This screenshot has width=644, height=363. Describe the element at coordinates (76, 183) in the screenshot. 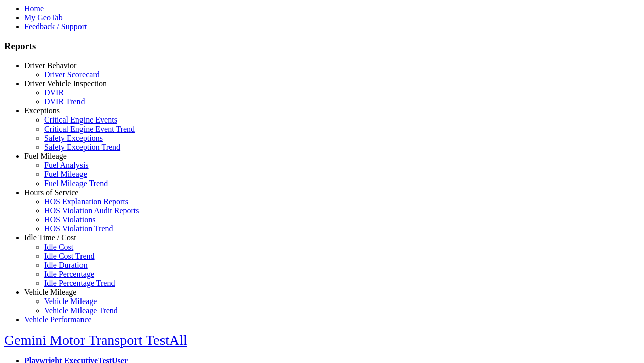

I see `a: Fuel Mileage Trend` at that location.